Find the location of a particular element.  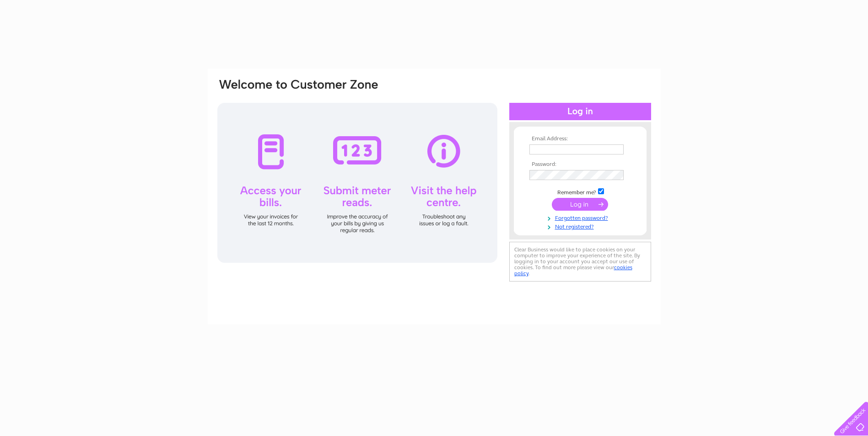

th: Password: is located at coordinates (580, 164).